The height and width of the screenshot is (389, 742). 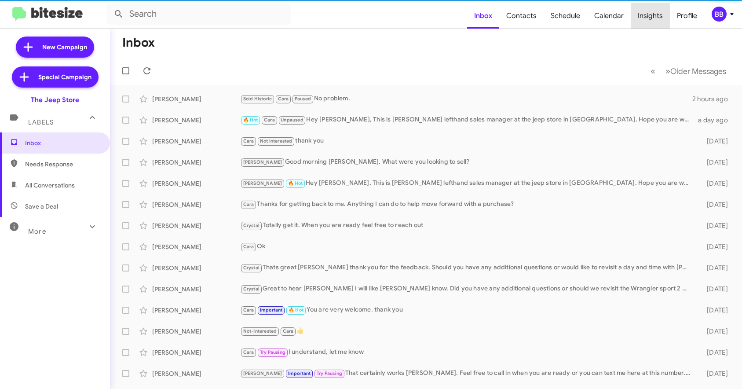 What do you see at coordinates (467, 246) in the screenshot?
I see `div: Ok` at bounding box center [467, 246].